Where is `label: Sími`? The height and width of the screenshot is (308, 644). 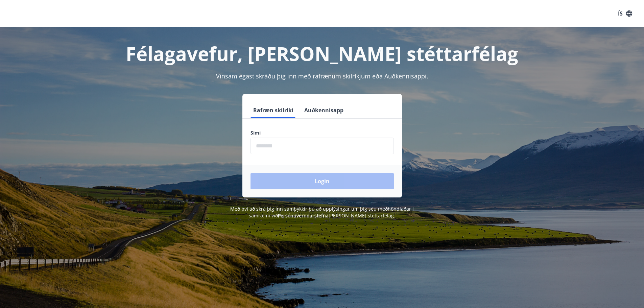
label: Sími is located at coordinates (322, 133).